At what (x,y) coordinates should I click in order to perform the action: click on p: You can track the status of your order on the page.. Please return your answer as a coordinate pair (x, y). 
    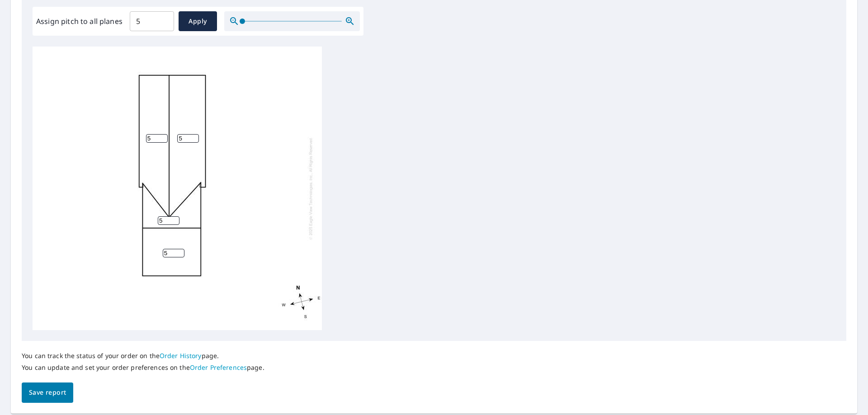
    Looking at the image, I should click on (143, 356).